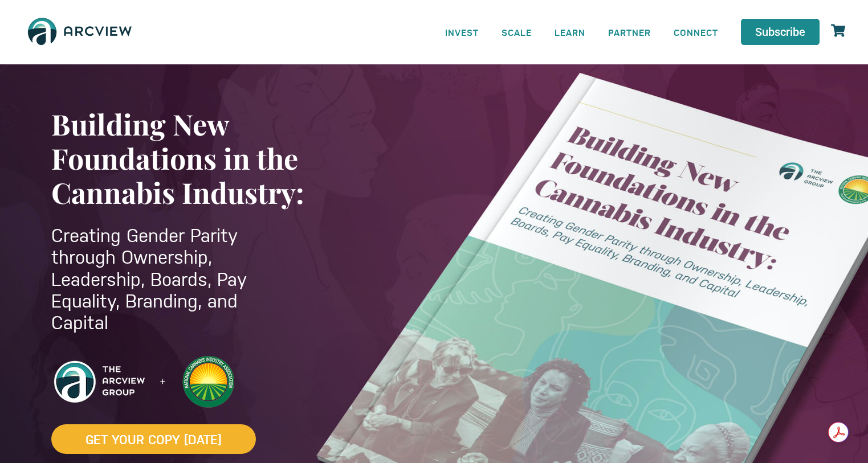  What do you see at coordinates (629, 32) in the screenshot?
I see `a: PARTNER` at bounding box center [629, 32].